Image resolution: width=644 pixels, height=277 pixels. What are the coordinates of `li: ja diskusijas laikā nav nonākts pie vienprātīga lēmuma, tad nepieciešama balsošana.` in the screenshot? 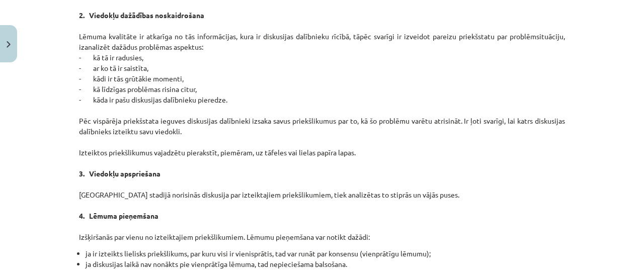 It's located at (325, 264).